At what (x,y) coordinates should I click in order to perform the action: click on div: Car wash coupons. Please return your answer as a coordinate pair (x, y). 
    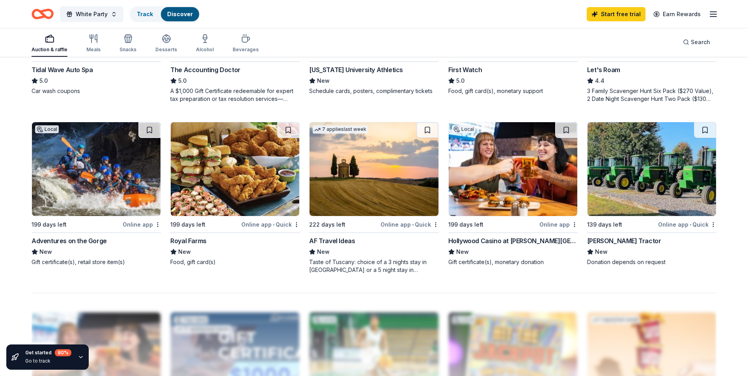
    Looking at the image, I should click on (96, 91).